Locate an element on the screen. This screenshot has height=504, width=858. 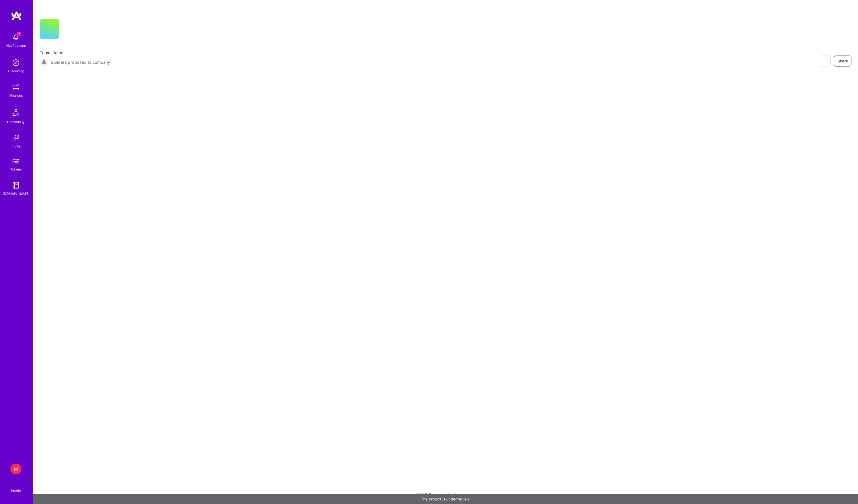
img: tokens is located at coordinates (16, 162).